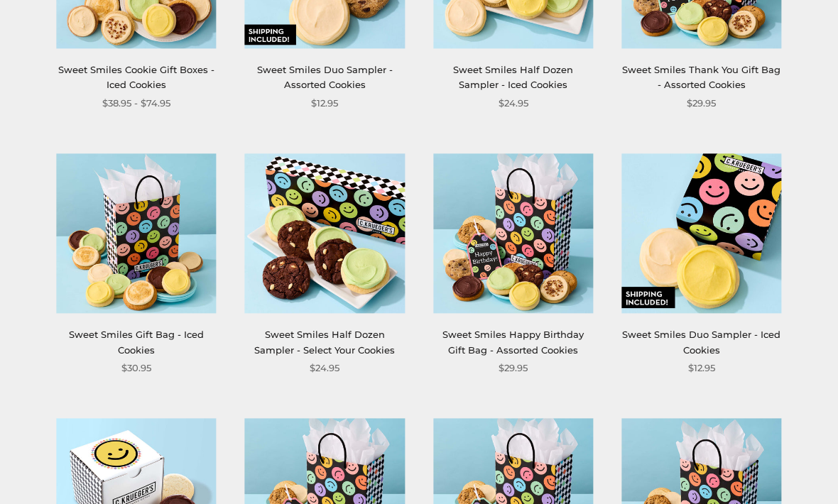  Describe the element at coordinates (137, 103) in the screenshot. I see `span: $38.95 - $74.95` at that location.